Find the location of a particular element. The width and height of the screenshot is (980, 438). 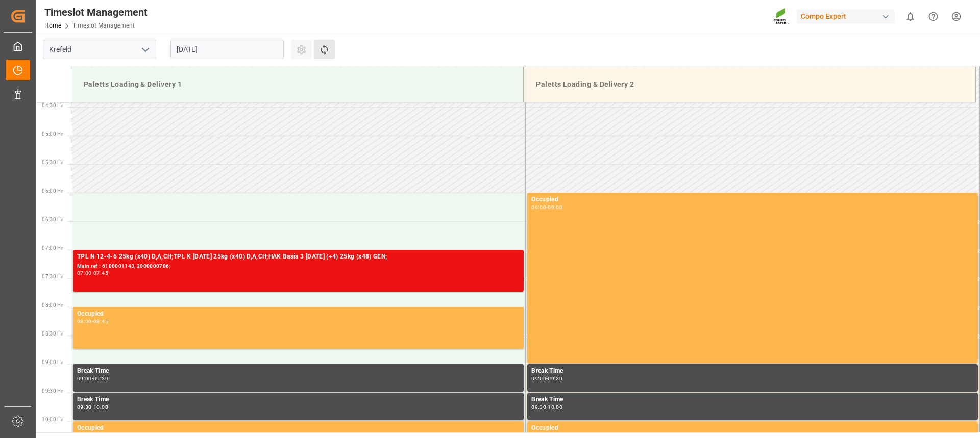

span: 09:00 Hr is located at coordinates (52, 362).